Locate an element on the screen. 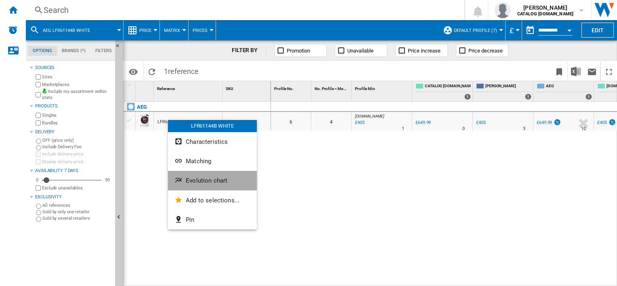 This screenshot has height=286, width=617. button: Characteristics is located at coordinates (213, 142).